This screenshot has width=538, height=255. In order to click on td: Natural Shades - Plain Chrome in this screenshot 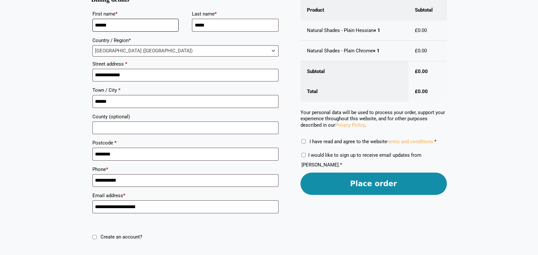, I will do `click(355, 51)`.